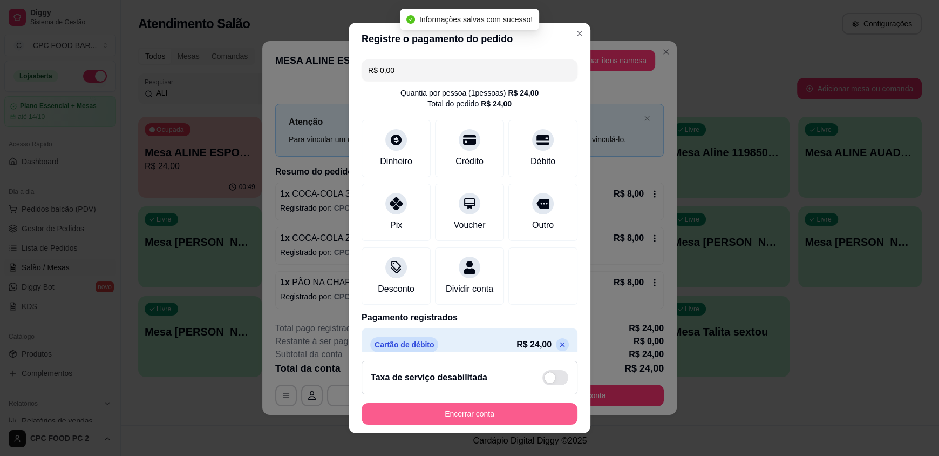 The height and width of the screenshot is (456, 939). Describe the element at coordinates (580, 33) in the screenshot. I see `button: Close` at that location.